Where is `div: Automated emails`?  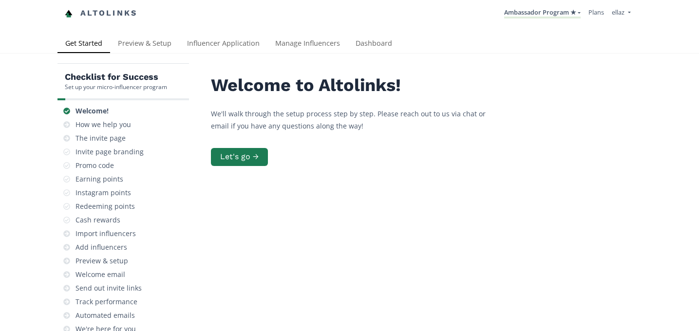
div: Automated emails is located at coordinates (105, 316).